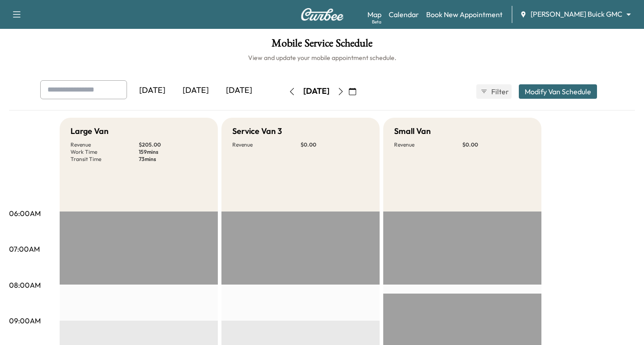 The height and width of the screenshot is (345, 644). Describe the element at coordinates (558, 92) in the screenshot. I see `button: Modify Van Schedule` at that location.